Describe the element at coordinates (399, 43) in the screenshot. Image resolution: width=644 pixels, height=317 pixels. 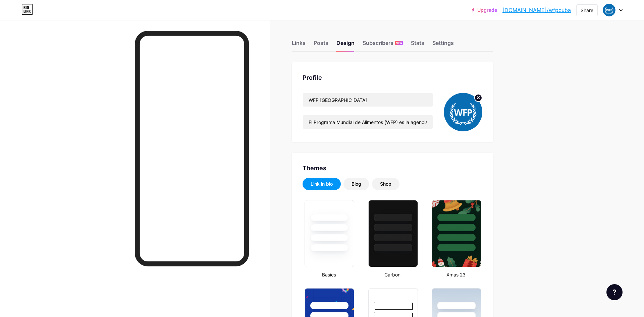
I see `span: NEW` at that location.